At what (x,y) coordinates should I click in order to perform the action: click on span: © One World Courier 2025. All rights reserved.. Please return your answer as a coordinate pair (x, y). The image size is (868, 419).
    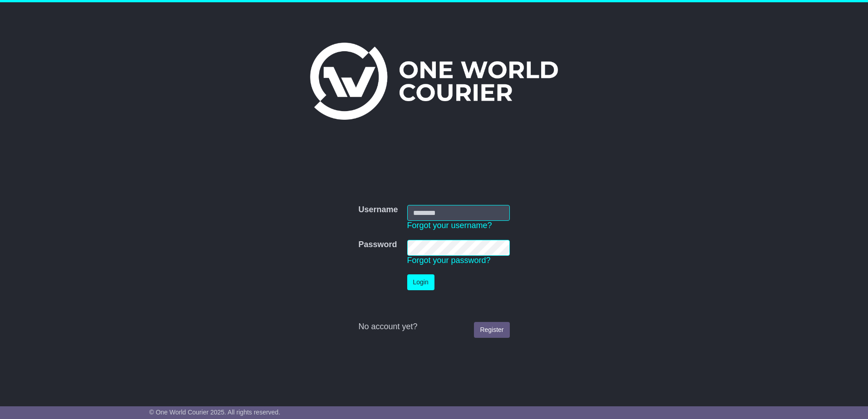
    Looking at the image, I should click on (215, 412).